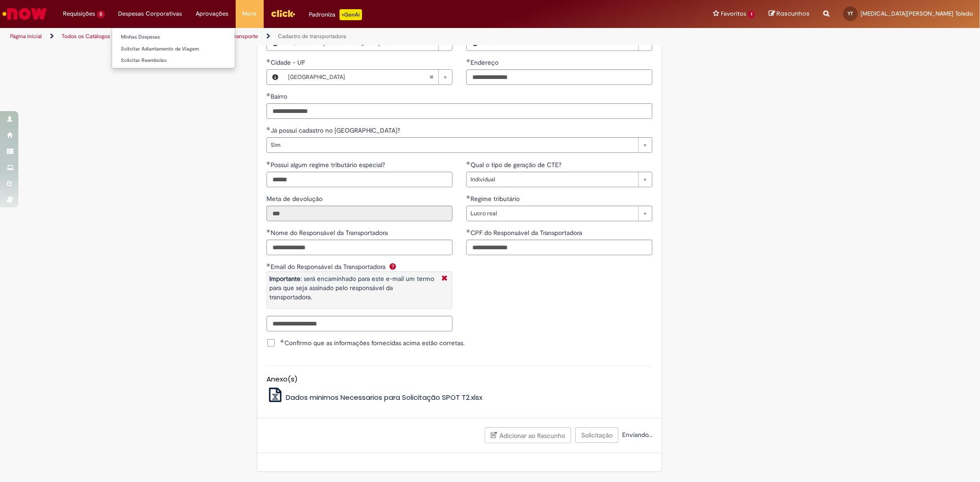 This screenshot has width=980, height=482. I want to click on span: Confirmo que as informações fornecidas acima estão corretas., so click(373, 343).